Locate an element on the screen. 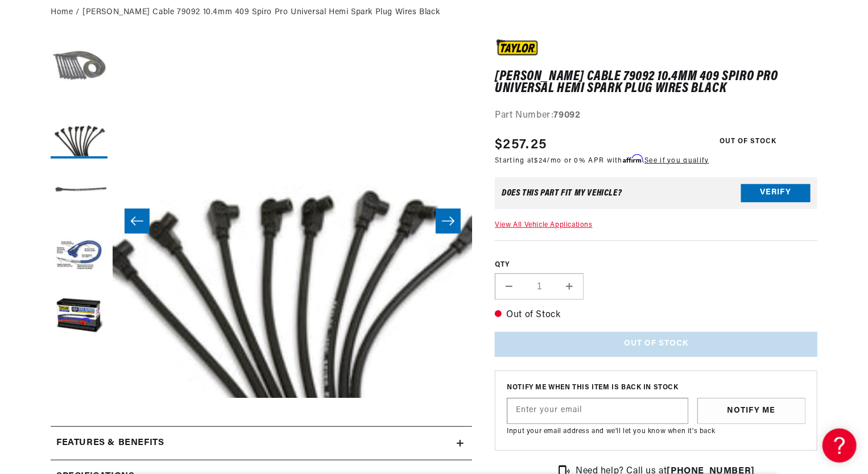 The height and width of the screenshot is (474, 868). button: Load image 4 in gallery view is located at coordinates (79, 255).